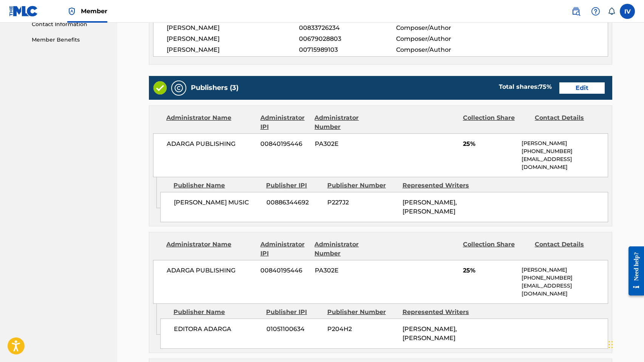  What do you see at coordinates (160, 88) in the screenshot?
I see `img: Valid` at bounding box center [160, 88].